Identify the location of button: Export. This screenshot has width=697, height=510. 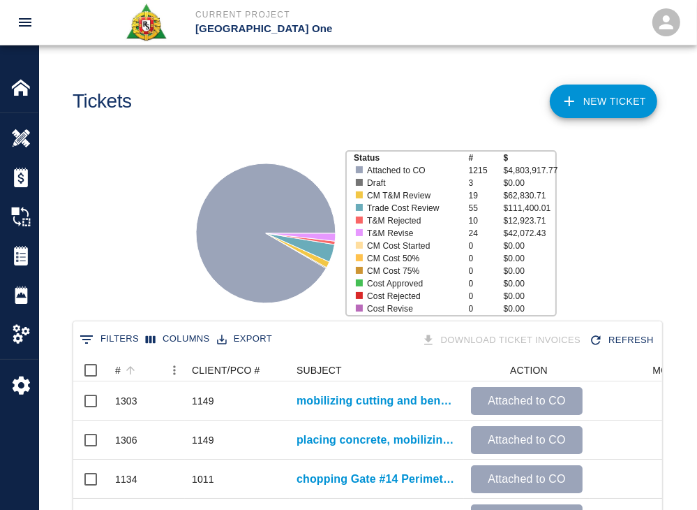
(244, 339).